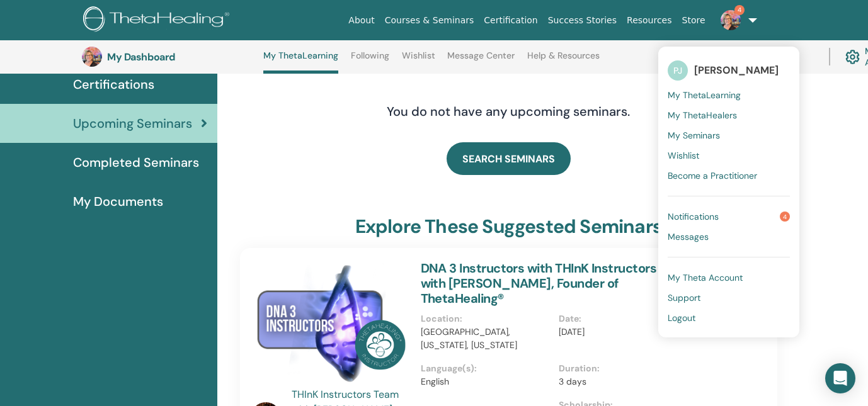 The width and height of the screenshot is (868, 406). Describe the element at coordinates (118, 201) in the screenshot. I see `span: My Documents` at that location.